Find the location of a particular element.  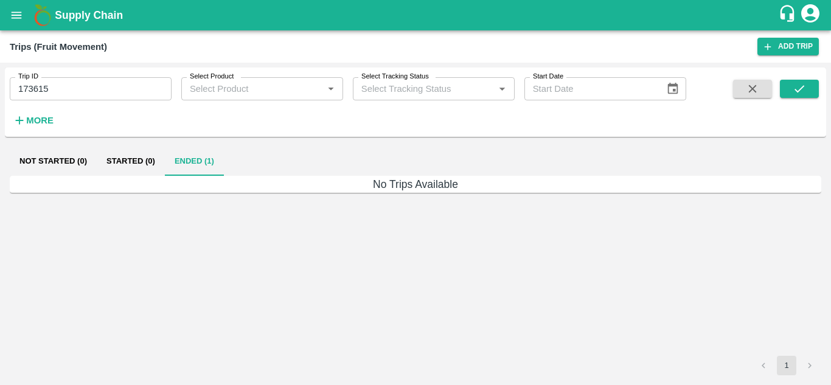

label: Select Tracking Status is located at coordinates (395, 77).